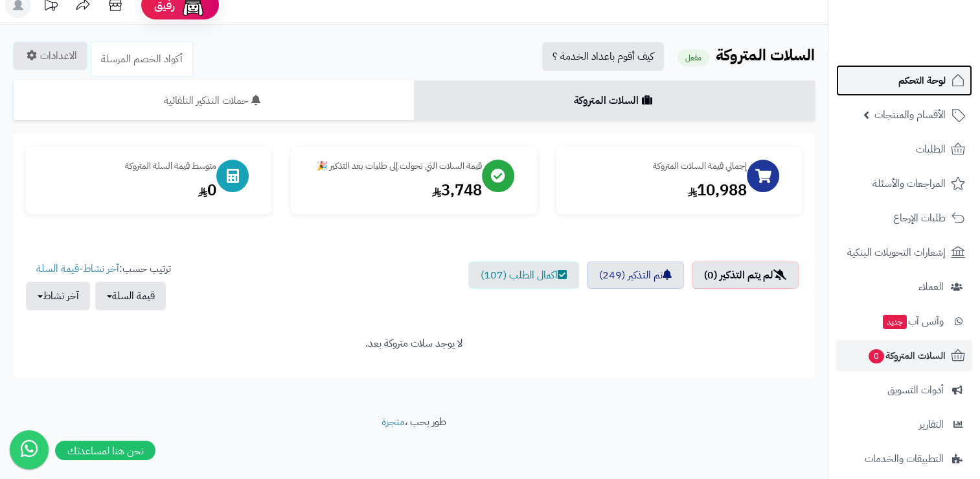  What do you see at coordinates (904, 459) in the screenshot?
I see `span: التطبيقات والخدمات` at bounding box center [904, 459].